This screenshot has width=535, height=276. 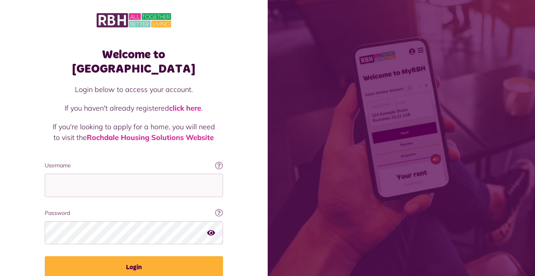 What do you see at coordinates (134, 132) in the screenshot?
I see `p: If you're looking to apply for a home, you will need to visit the` at bounding box center [134, 132].